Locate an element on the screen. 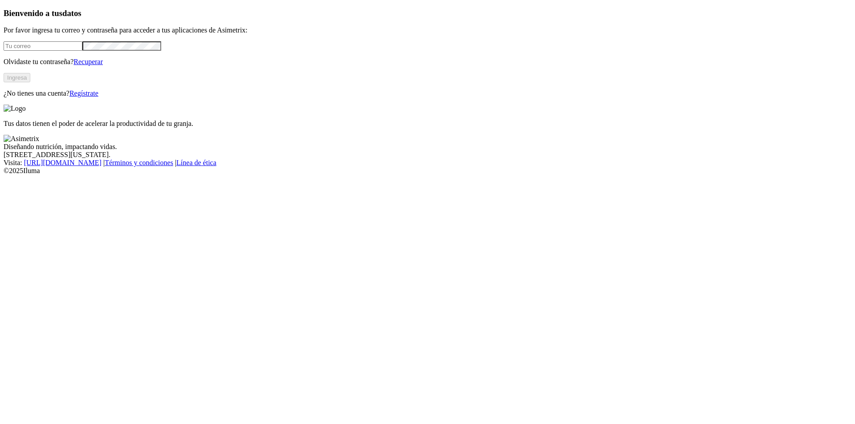 This screenshot has height=424, width=855. a: Regístrate is located at coordinates (84, 93).